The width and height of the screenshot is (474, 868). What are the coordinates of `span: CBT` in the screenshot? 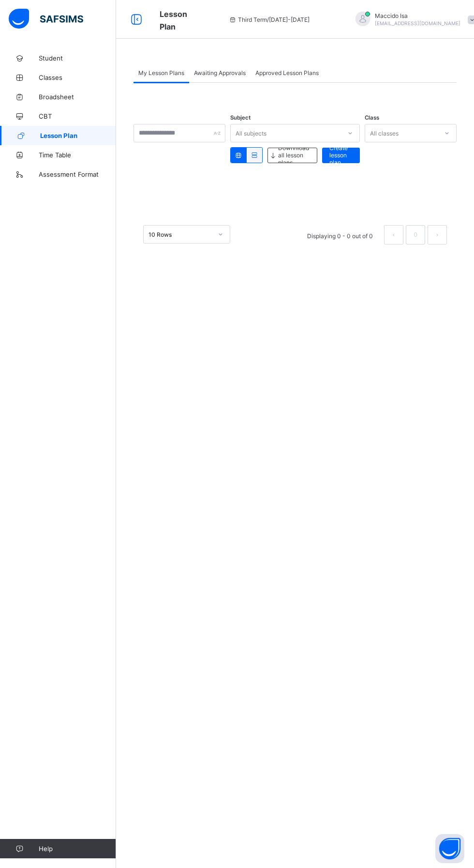 It's located at (77, 116).